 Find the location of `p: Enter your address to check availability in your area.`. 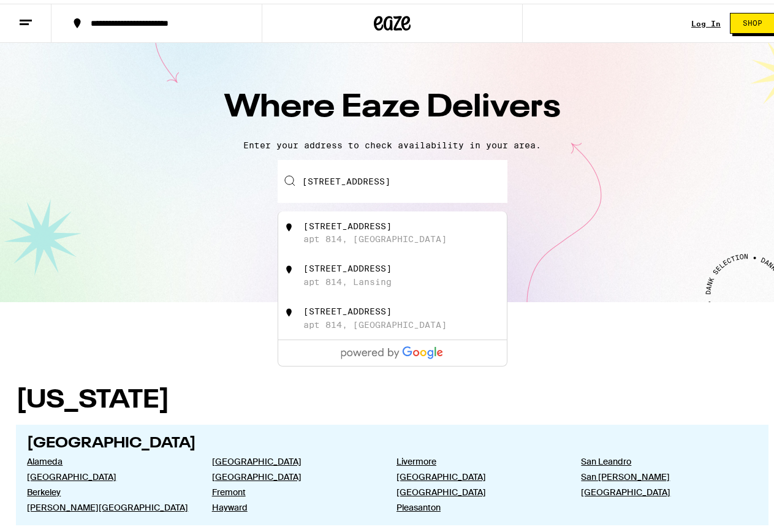

p: Enter your address to check availability in your area. is located at coordinates (392, 142).